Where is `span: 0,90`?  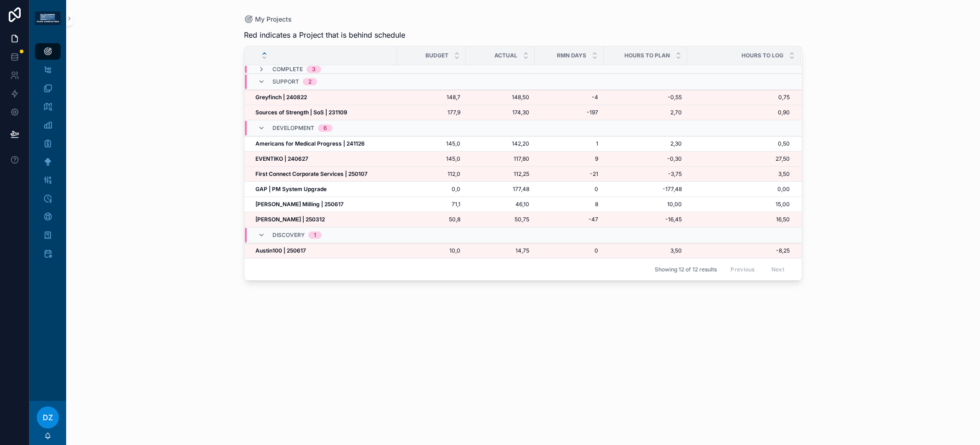 span: 0,90 is located at coordinates (739, 112).